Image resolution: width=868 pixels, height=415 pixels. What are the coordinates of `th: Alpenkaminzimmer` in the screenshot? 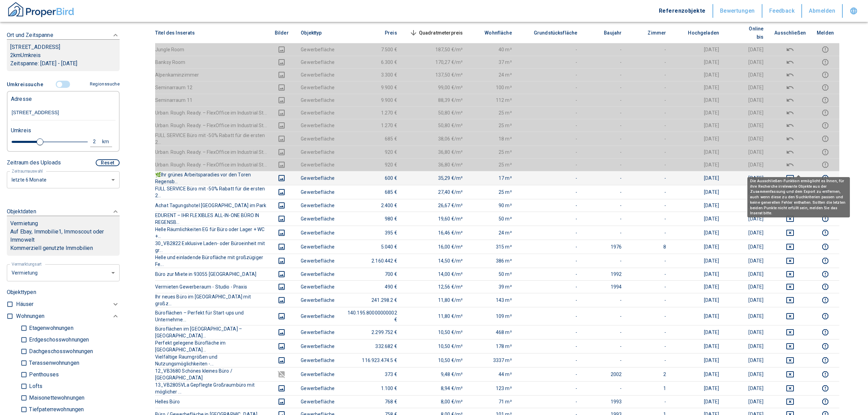 It's located at (211, 75).